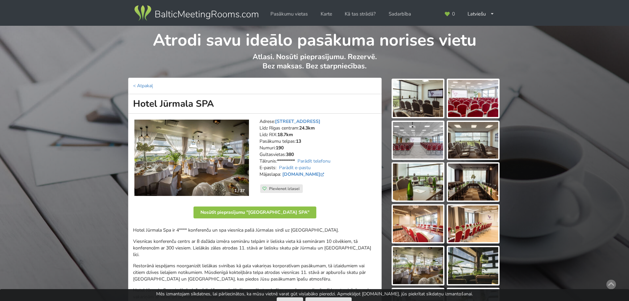  Describe the element at coordinates (284, 188) in the screenshot. I see `span: Pievienot izlasei` at that location.